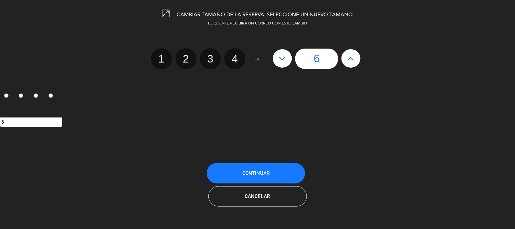 Image resolution: width=515 pixels, height=229 pixels. What do you see at coordinates (258, 196) in the screenshot?
I see `span: Cancelar` at bounding box center [258, 196].